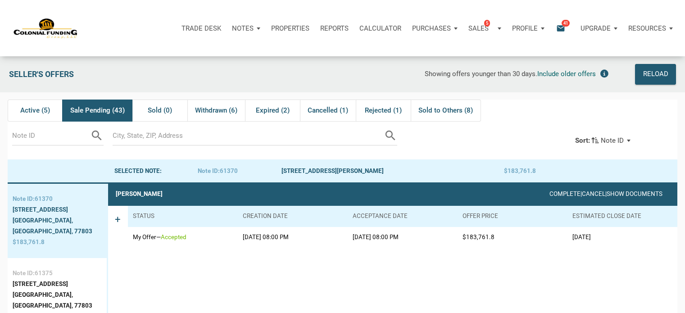 The height and width of the screenshot is (313, 685). I want to click on span: 61375, so click(44, 273).